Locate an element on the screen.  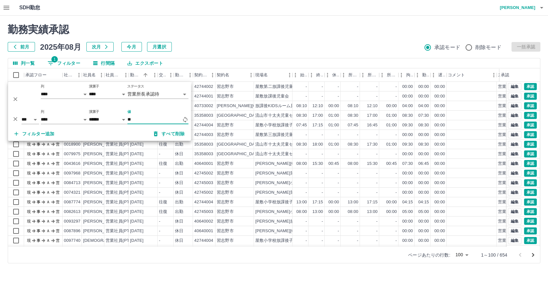
text: 事 is located at coordinates (39, 144).